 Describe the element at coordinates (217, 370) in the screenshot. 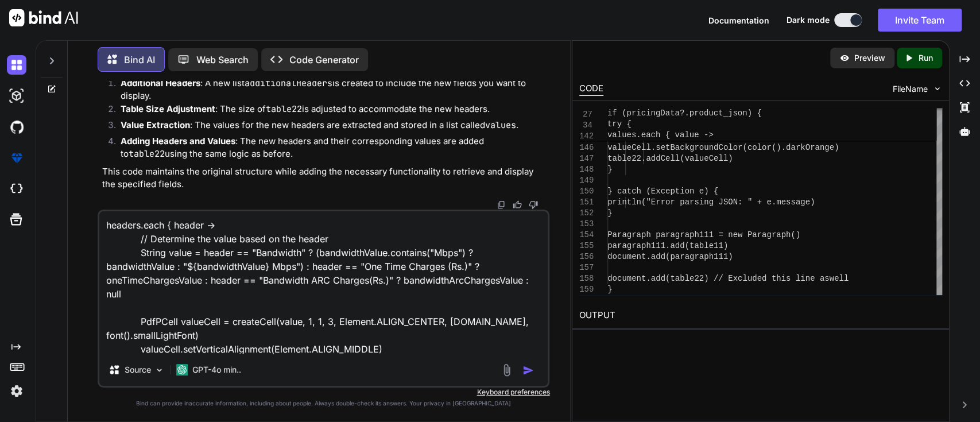

I see `p: GPT-4o min..` at that location.